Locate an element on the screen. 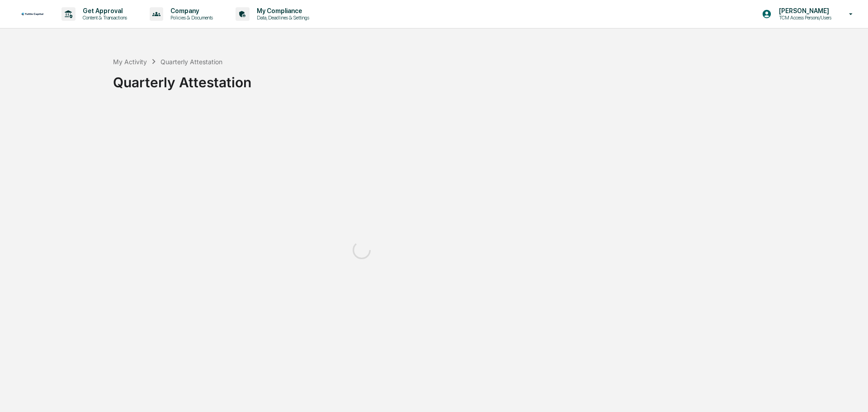 The width and height of the screenshot is (868, 412). p: Company is located at coordinates (191, 10).